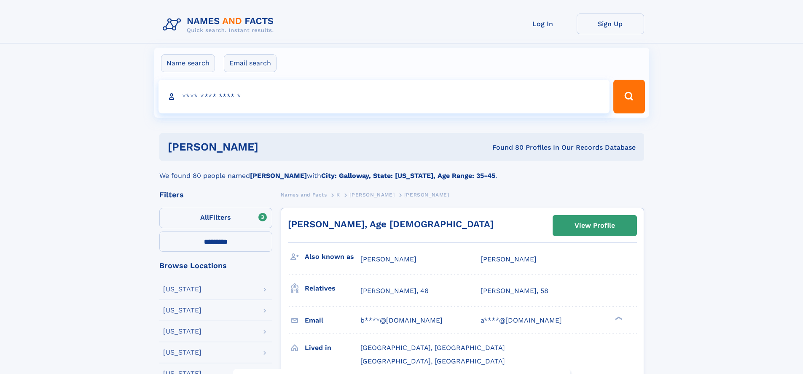 The height and width of the screenshot is (374, 803). What do you see at coordinates (220, 25) in the screenshot?
I see `img: Logo Names and Facts` at bounding box center [220, 25].